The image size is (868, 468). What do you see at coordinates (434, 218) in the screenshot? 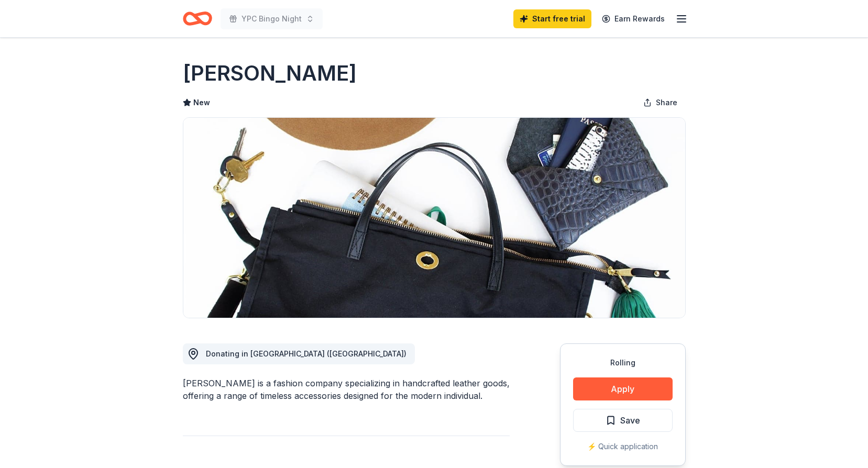
I see `img: Image for Blair Ritchey` at bounding box center [434, 218].